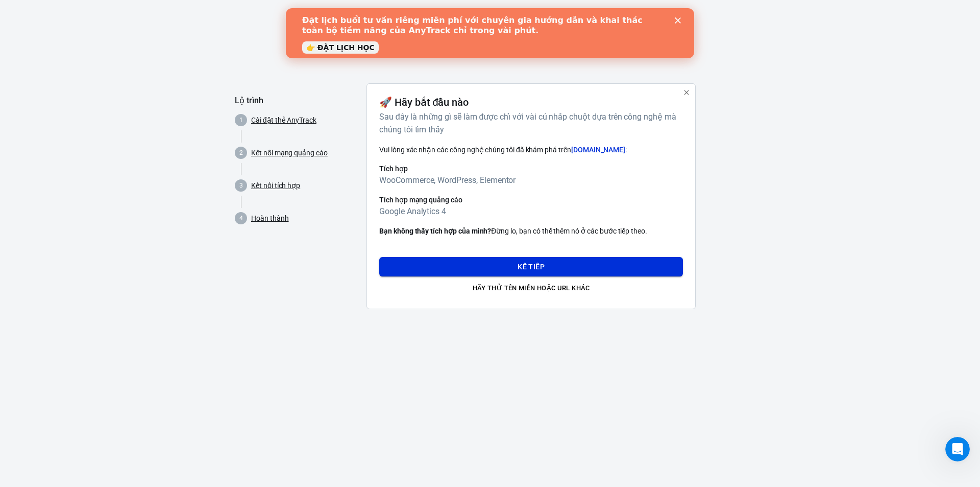 This screenshot has height=487, width=980. What do you see at coordinates (424, 103) in the screenshot?
I see `font: 🚀 Hãy bắt đầu nào` at bounding box center [424, 103].